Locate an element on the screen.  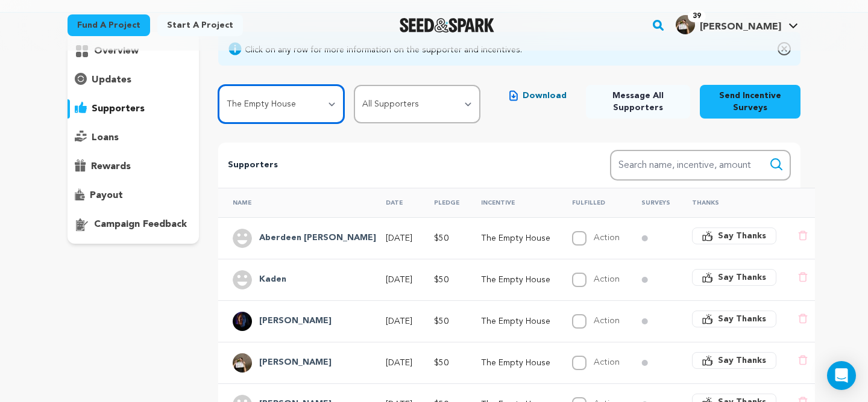
p: rewards is located at coordinates (111, 167).